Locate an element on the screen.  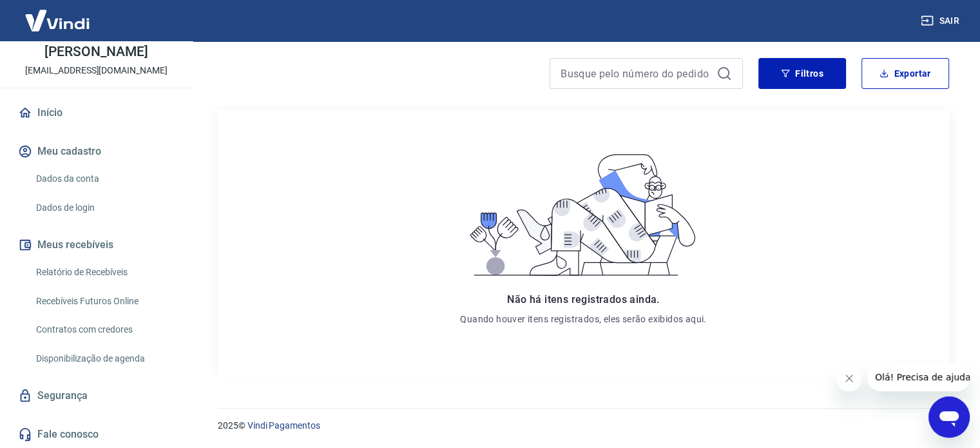
p: 2025 © is located at coordinates (583, 425).